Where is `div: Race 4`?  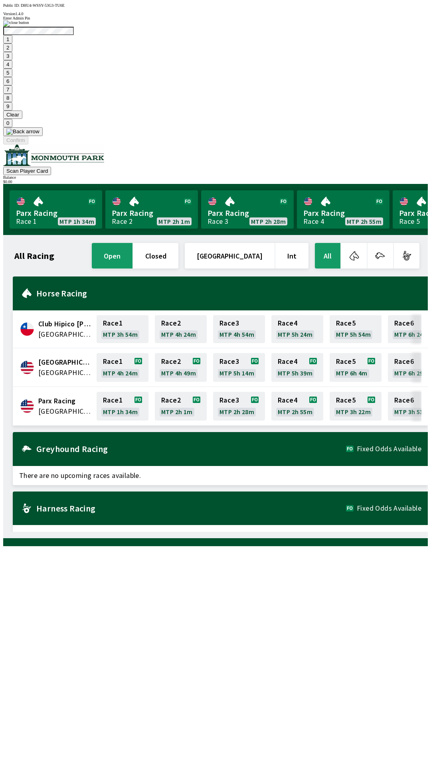 div: Race 4 is located at coordinates (313, 221).